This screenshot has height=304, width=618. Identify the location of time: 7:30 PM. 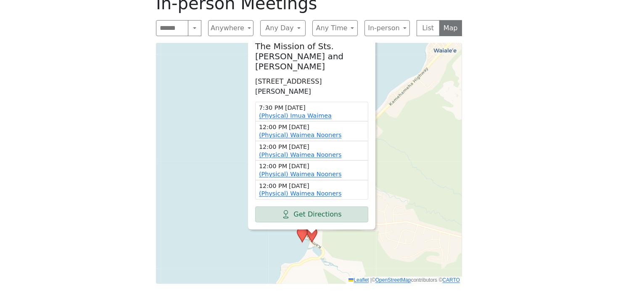
(311, 108).